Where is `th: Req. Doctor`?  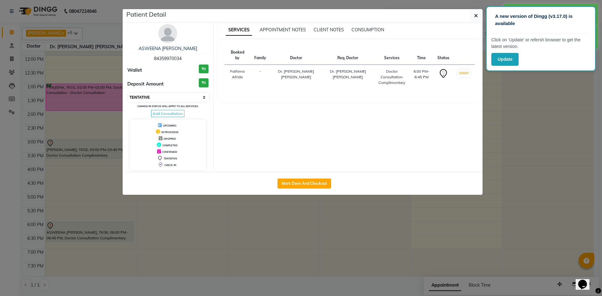
th: Req. Doctor is located at coordinates (348, 55).